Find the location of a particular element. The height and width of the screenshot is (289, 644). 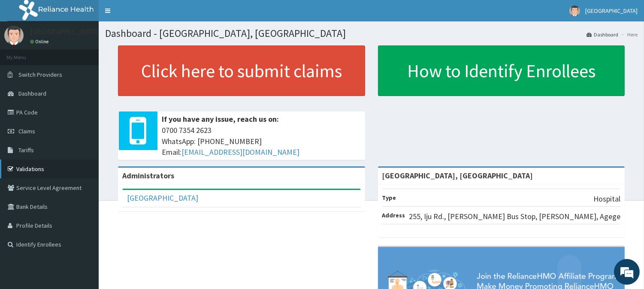

a: Online is located at coordinates (40, 42).